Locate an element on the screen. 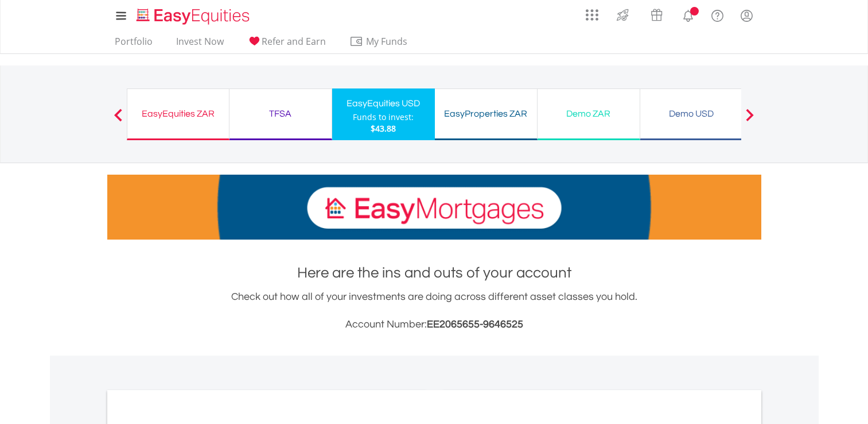 This screenshot has width=868, height=424. img: thrive-v2.svg is located at coordinates (623, 15).